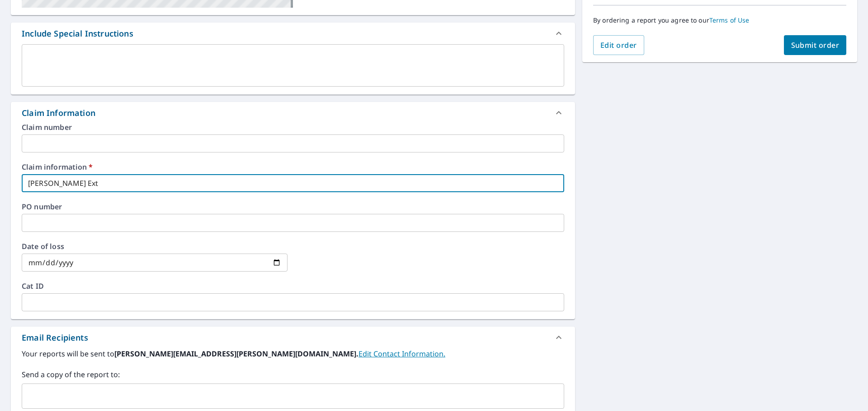 The width and height of the screenshot is (868, 411). I want to click on a: EditContactInfo, so click(402, 354).